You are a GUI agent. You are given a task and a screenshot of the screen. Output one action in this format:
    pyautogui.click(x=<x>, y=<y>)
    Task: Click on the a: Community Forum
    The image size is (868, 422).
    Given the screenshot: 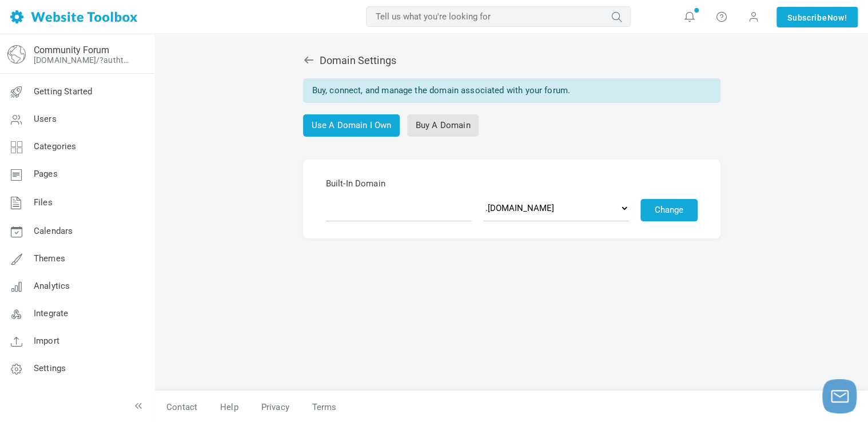 What is the action you would take?
    pyautogui.click(x=71, y=50)
    